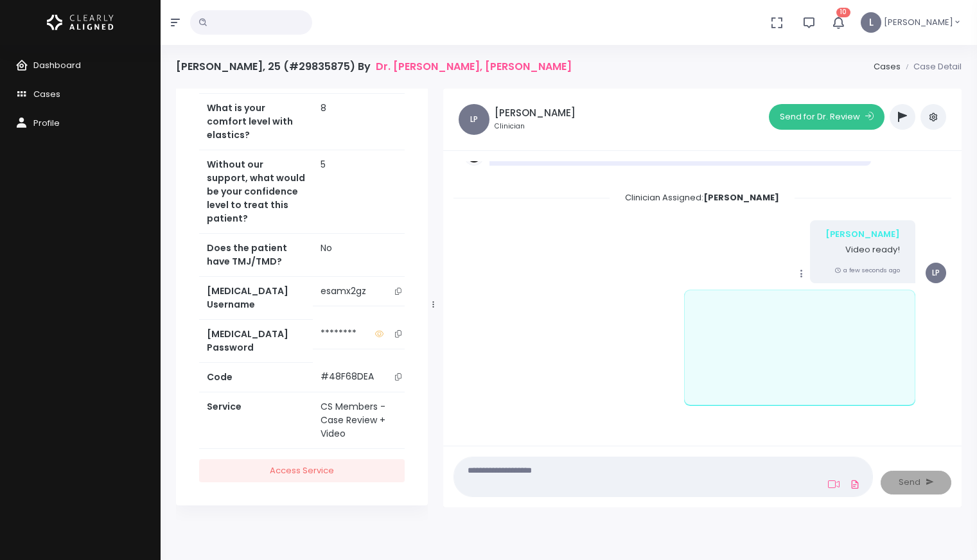 Image resolution: width=977 pixels, height=560 pixels. I want to click on span: Clinician Assigned:, so click(702, 197).